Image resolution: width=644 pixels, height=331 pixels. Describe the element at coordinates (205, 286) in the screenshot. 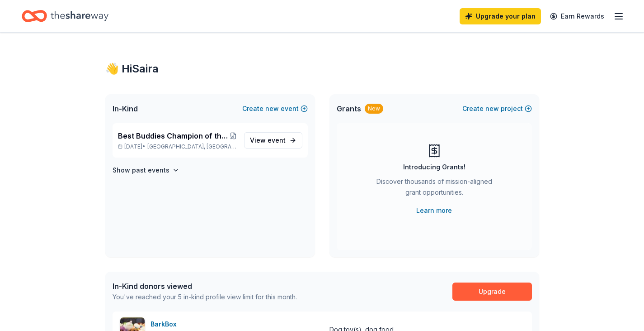

I see `div: In-Kind donors viewed` at that location.